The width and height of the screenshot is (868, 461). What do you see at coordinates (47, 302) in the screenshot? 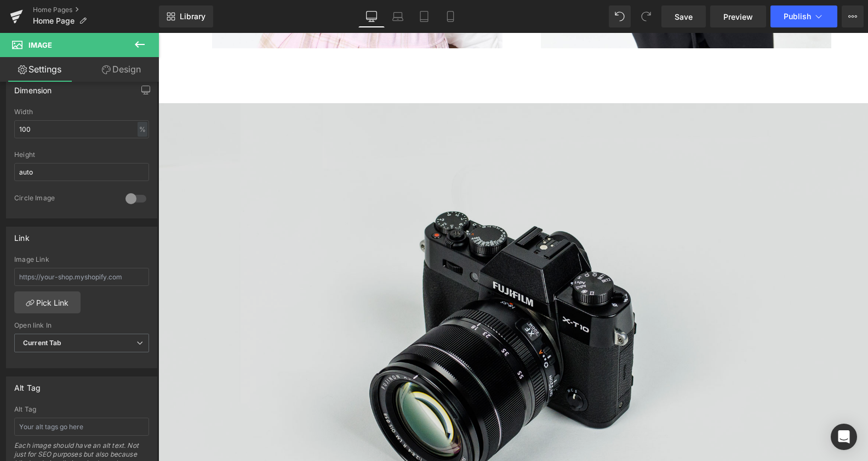
I see `a: Pick Link` at bounding box center [47, 302].